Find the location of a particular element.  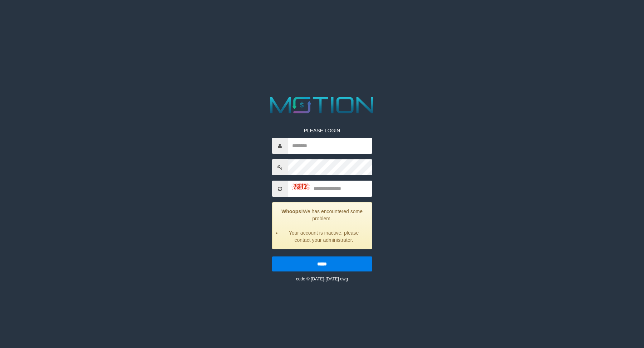

img: MOTION_logo.png is located at coordinates (322, 105).